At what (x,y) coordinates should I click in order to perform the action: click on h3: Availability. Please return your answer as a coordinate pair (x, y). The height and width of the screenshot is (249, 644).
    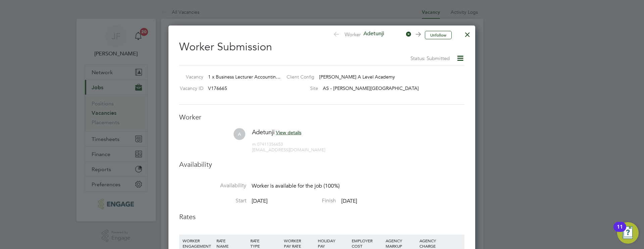
    Looking at the image, I should click on (322, 165).